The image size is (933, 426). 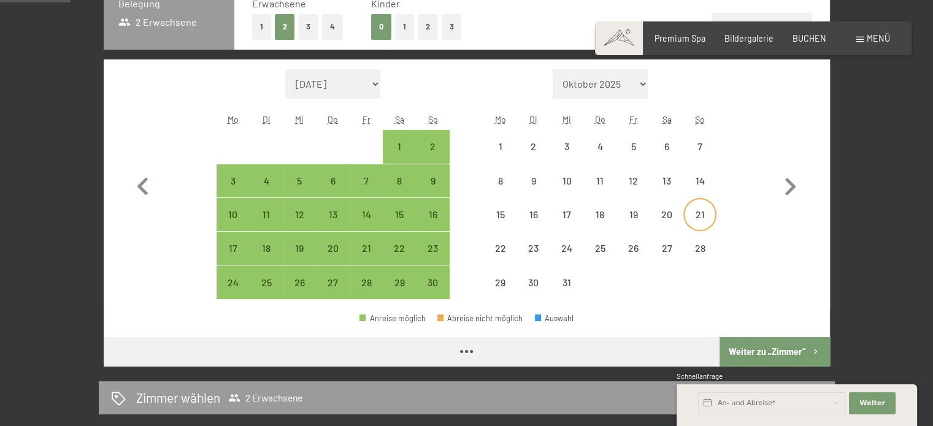 What do you see at coordinates (366, 248) in the screenshot?
I see `div: Fri Nov 21 2025` at bounding box center [366, 248].